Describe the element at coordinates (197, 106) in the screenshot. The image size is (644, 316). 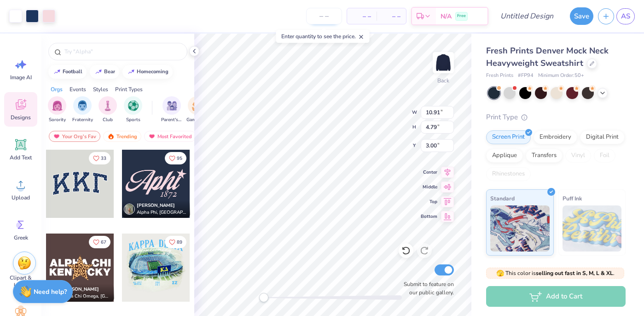
I see `img: Game Day Image` at that location.